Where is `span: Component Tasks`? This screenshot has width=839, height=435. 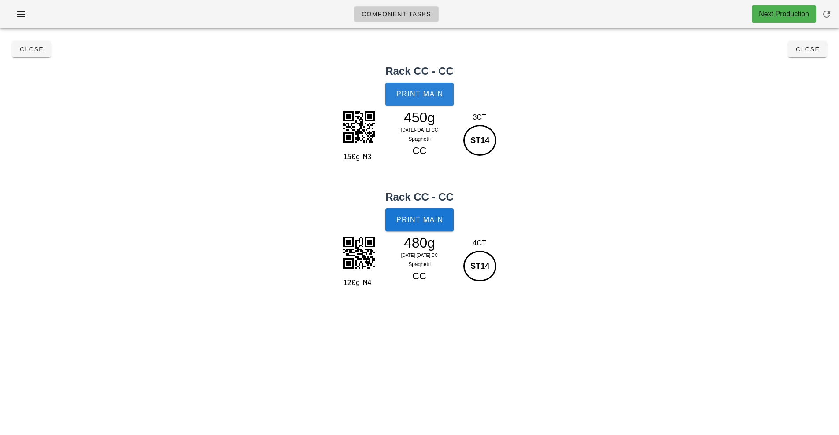
span: Component Tasks is located at coordinates (396, 14).